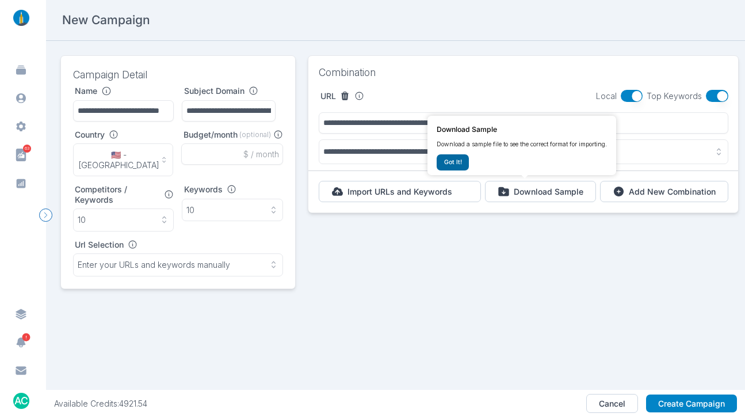 This screenshot has width=745, height=417. Describe the element at coordinates (453, 162) in the screenshot. I see `button: Got It!` at that location.